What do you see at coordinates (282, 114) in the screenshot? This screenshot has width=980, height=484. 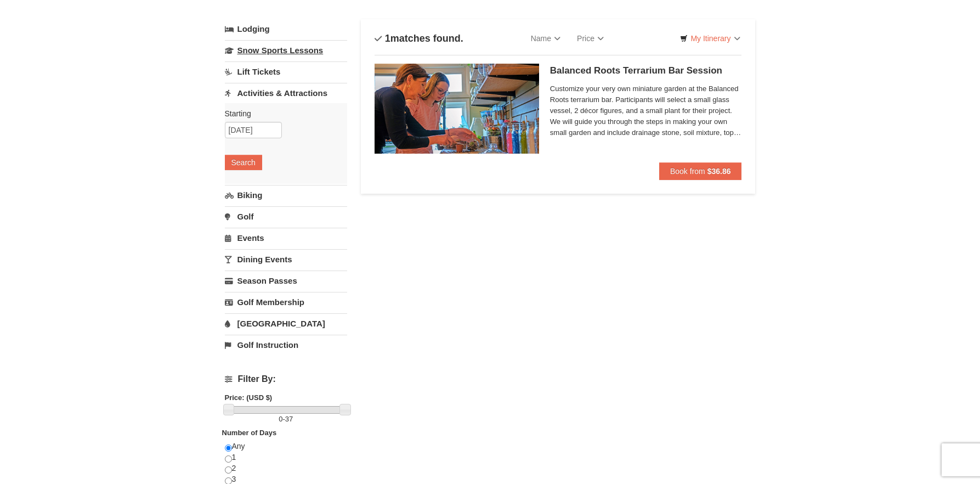 I see `label: Starting` at bounding box center [282, 114].